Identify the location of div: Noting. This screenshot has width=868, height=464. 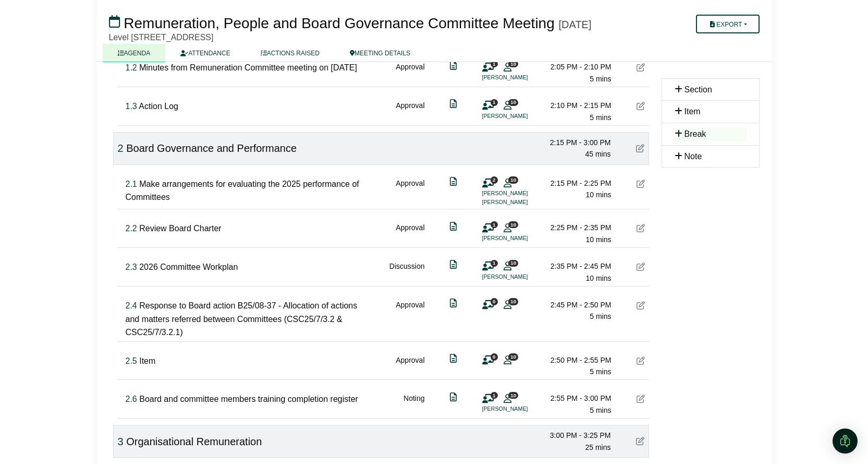
(414, 404).